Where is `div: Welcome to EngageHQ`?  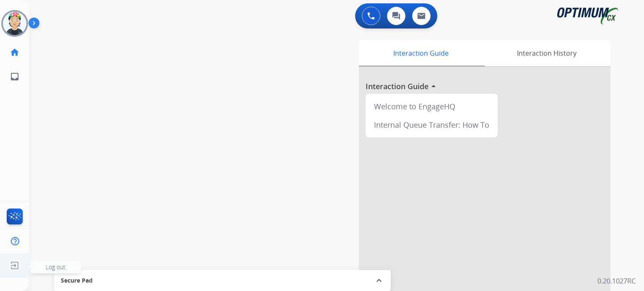
div: Welcome to EngageHQ is located at coordinates (431, 106).